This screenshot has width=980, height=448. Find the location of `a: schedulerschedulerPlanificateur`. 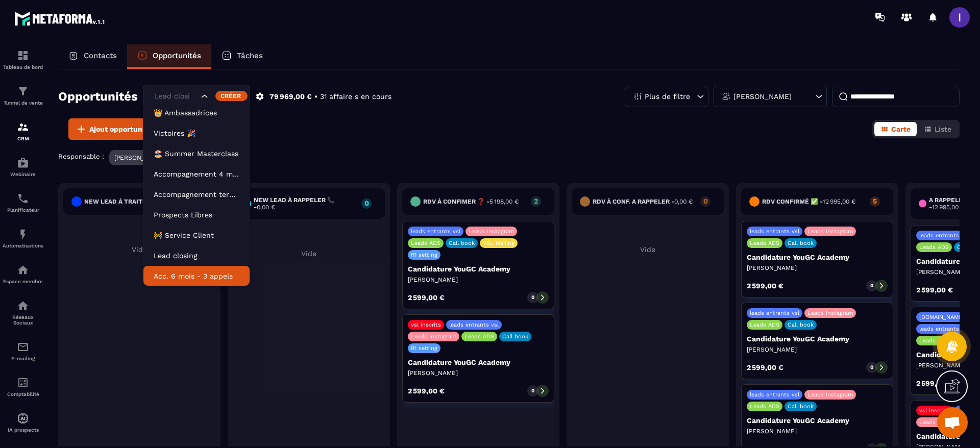

a: schedulerschedulerPlanificateur is located at coordinates (23, 203).